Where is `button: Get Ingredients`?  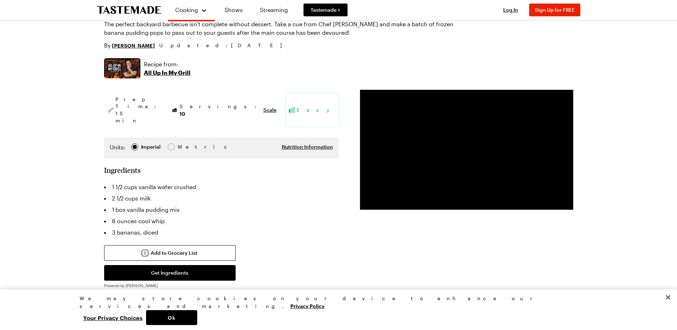 button: Get Ingredients is located at coordinates (170, 273).